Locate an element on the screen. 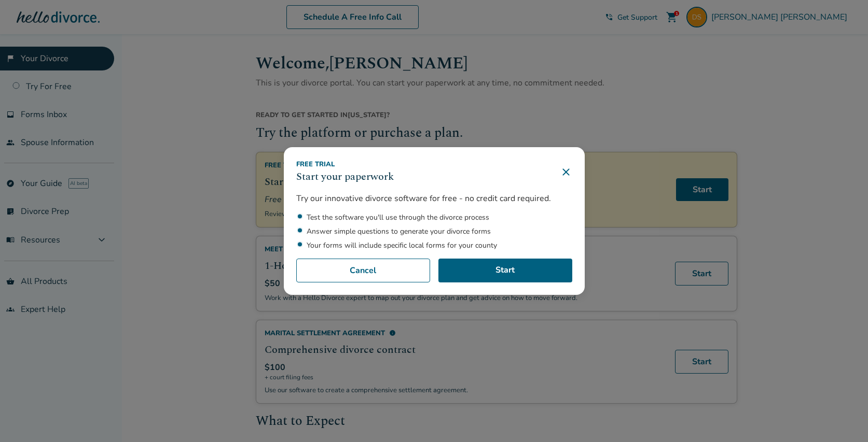 The width and height of the screenshot is (868, 442). li: Your forms will include specific local forms for your county is located at coordinates (440, 245).